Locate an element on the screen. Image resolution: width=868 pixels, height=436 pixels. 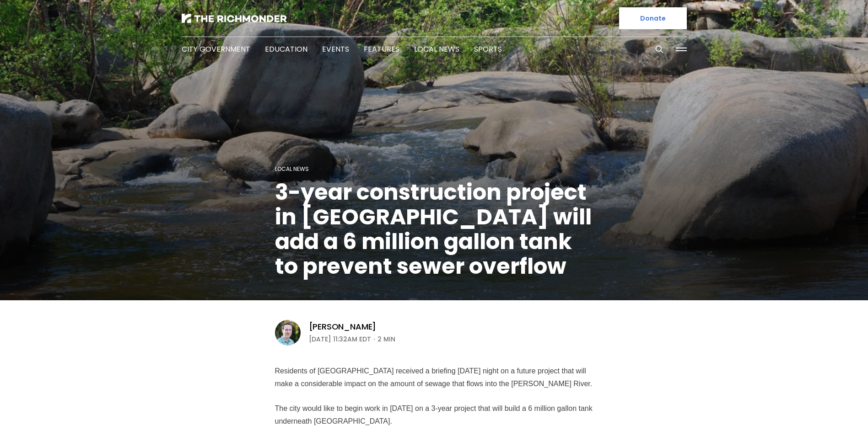
img: The Richmonder is located at coordinates (234, 18).